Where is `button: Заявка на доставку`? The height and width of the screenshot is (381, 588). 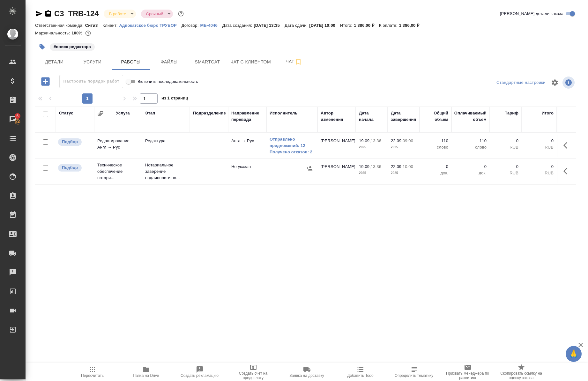
button: Заявка на доставку is located at coordinates (307, 372).